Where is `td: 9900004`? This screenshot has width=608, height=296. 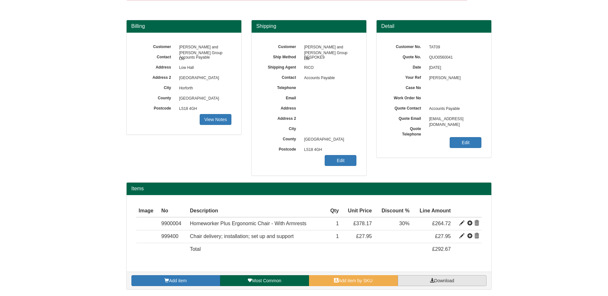
td: 9900004 is located at coordinates (173, 224).